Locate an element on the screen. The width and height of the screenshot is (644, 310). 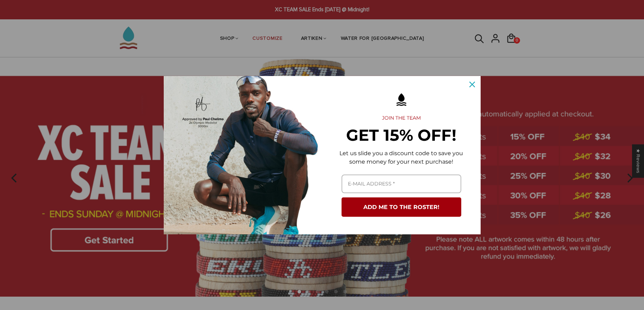
p: Let us slide you a discount code to save you some money for your next purchase! is located at coordinates (401, 157).